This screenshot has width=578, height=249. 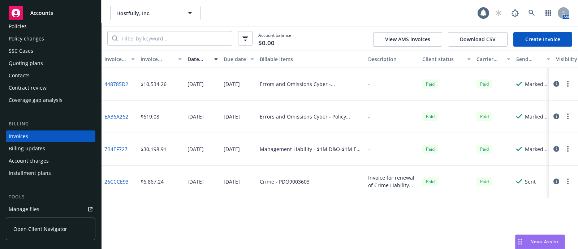 What do you see at coordinates (116, 84) in the screenshot?
I see `a: 448785D2` at bounding box center [116, 84].